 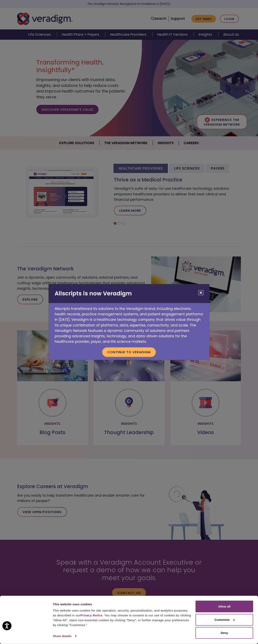 I want to click on button: Close, so click(x=201, y=292).